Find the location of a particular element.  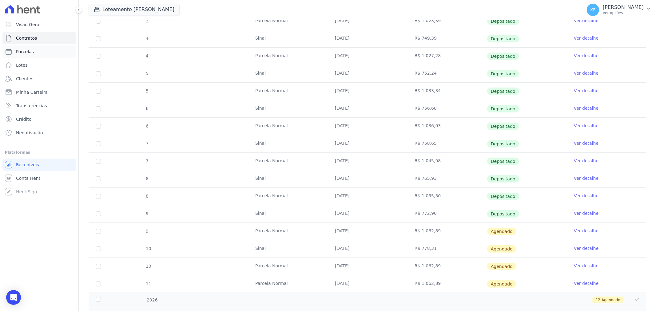

a: Transferências is located at coordinates (39, 106).